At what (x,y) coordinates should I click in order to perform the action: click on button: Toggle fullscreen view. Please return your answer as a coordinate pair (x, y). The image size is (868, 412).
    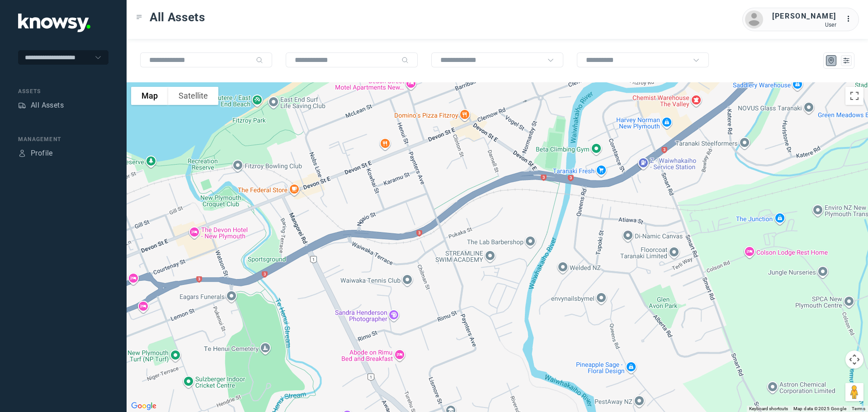
    Looking at the image, I should click on (854, 96).